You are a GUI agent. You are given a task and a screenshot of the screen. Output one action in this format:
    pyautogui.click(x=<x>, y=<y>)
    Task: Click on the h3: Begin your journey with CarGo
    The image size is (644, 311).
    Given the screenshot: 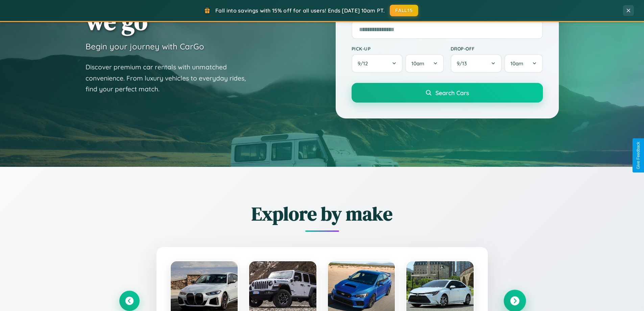 What is the action you would take?
    pyautogui.click(x=144, y=47)
    